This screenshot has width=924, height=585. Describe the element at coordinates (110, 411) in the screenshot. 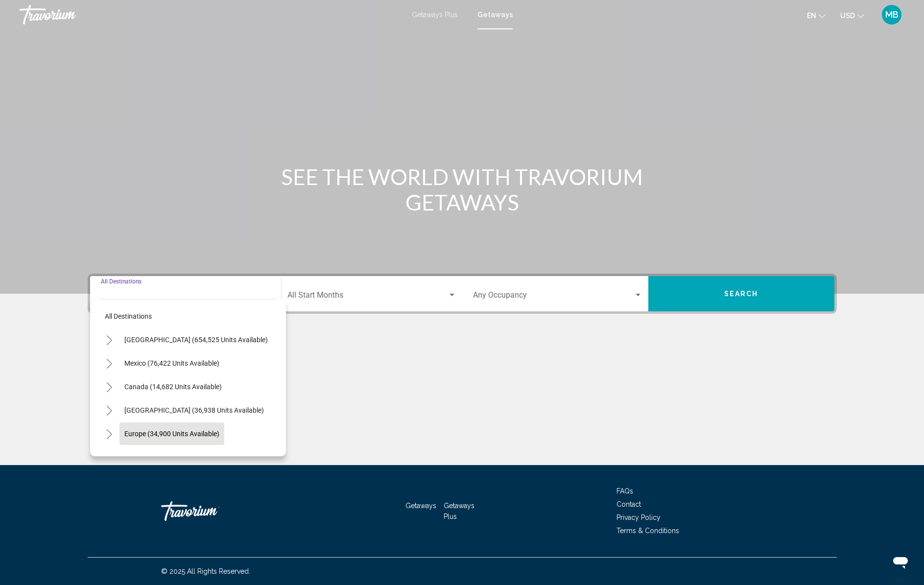

I see `button: Toggle Caribbean & Atlantic Islands (36,938 units available)` at that location.